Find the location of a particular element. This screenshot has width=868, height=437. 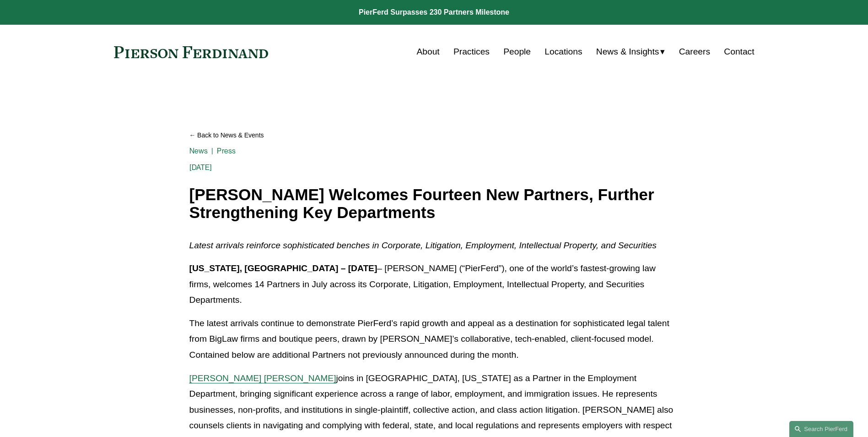

a: People is located at coordinates (517, 52).